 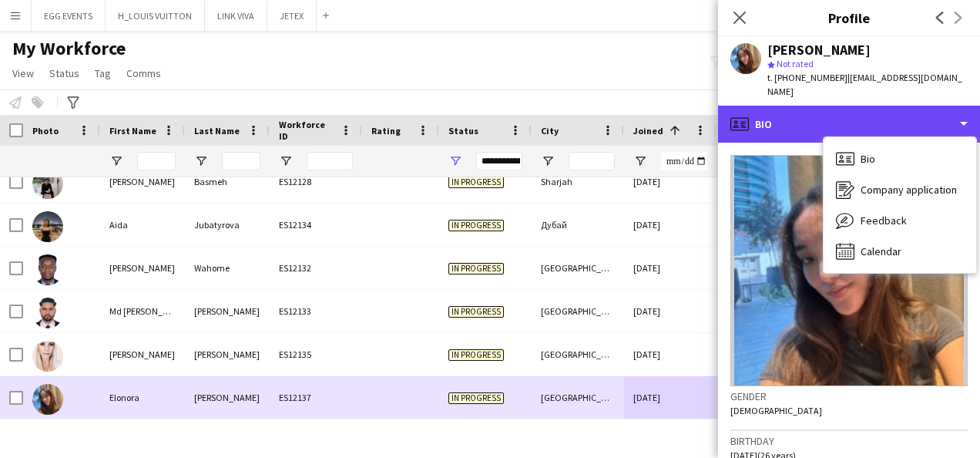 I want to click on div: Sharjah, so click(x=577, y=181).